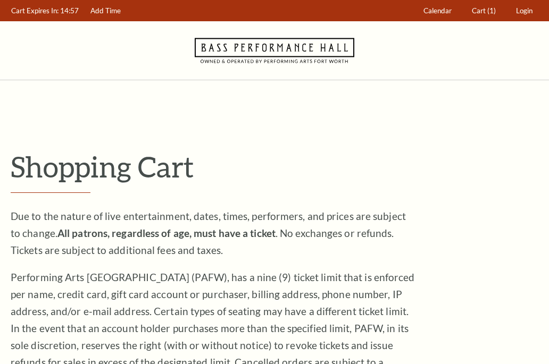 The height and width of the screenshot is (364, 549). I want to click on strong: All patrons, regardless of age, must have a ticket, so click(167, 233).